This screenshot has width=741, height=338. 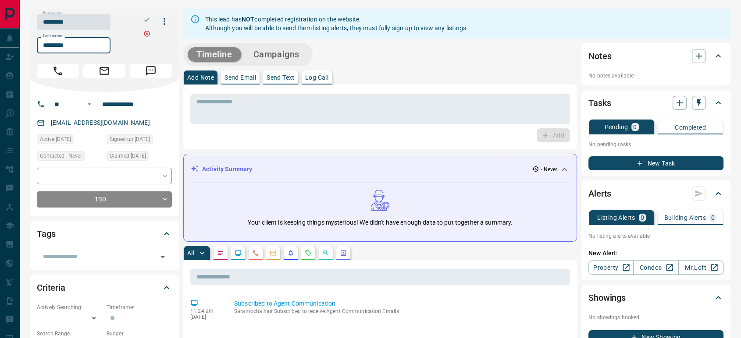 What do you see at coordinates (656, 56) in the screenshot?
I see `div: Notes` at bounding box center [656, 56].